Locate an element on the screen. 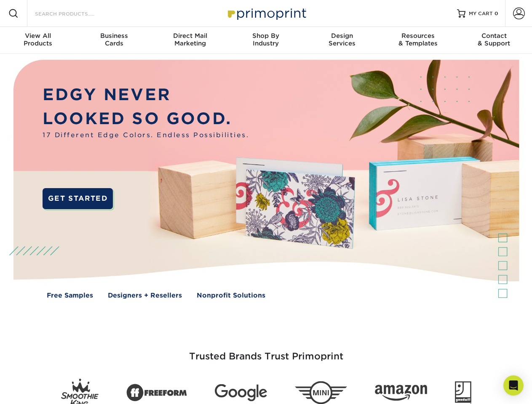 The height and width of the screenshot is (404, 532). input: SEARCH PRODUCTS..... is located at coordinates (75, 14).